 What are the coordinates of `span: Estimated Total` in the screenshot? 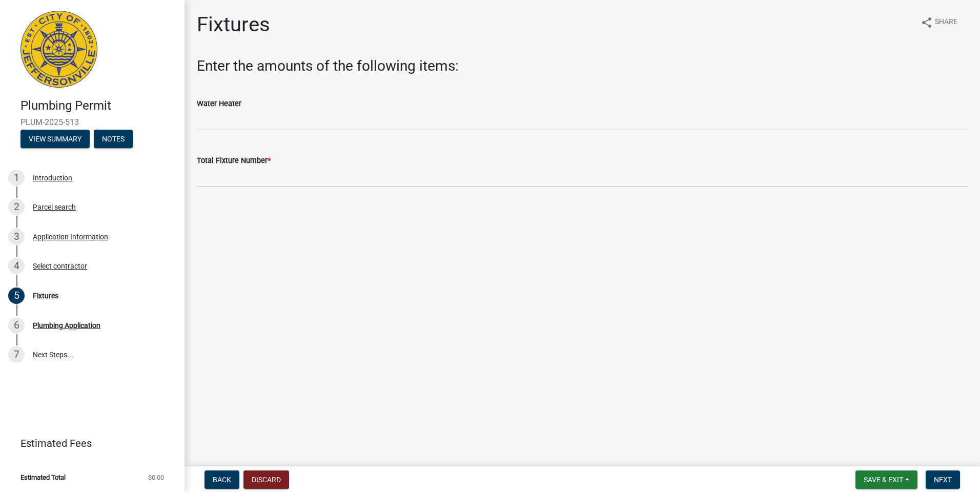 It's located at (43, 477).